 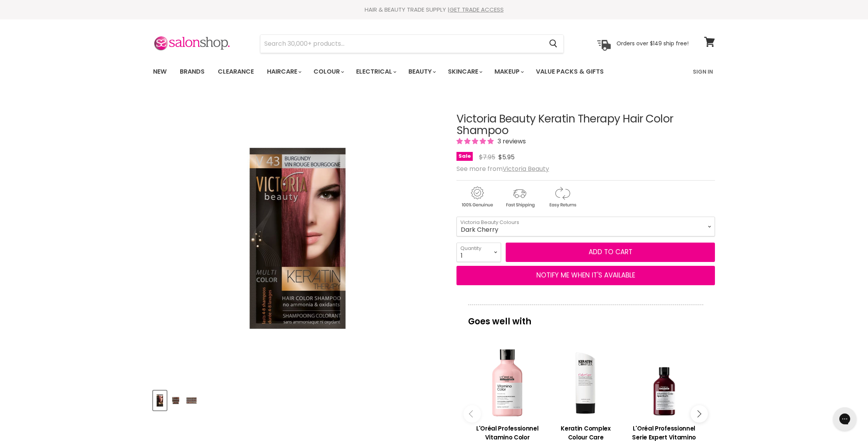 I want to click on a: Skincare, so click(x=465, y=72).